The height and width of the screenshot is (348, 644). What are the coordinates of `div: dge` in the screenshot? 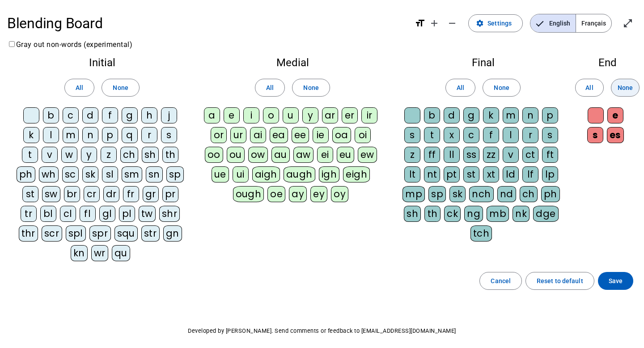 It's located at (545, 214).